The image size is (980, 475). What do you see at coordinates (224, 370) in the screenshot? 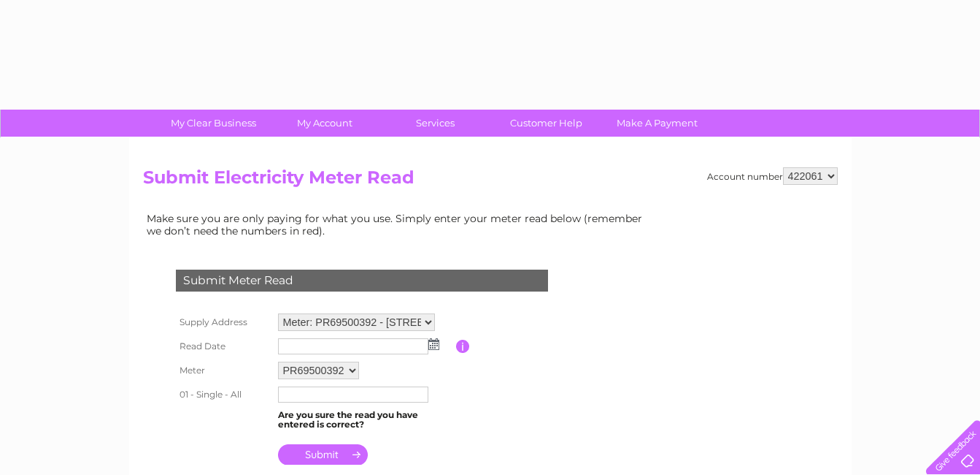
I see `th: Meter` at bounding box center [224, 370].